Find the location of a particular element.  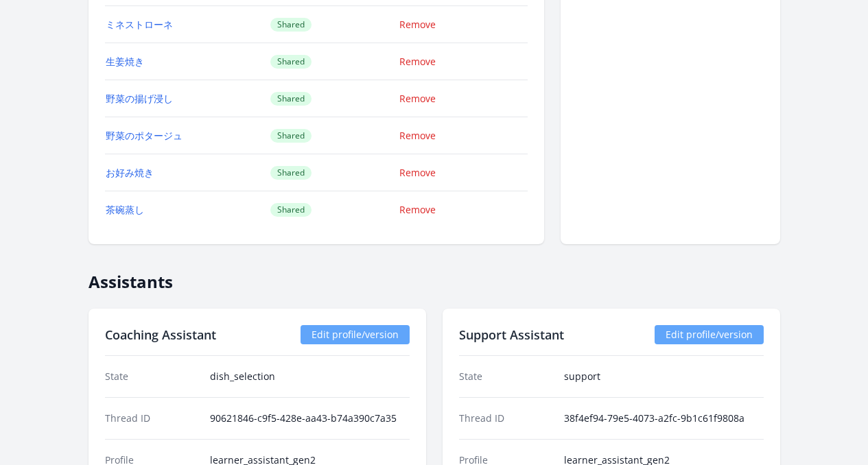

h2: Assistants is located at coordinates (434, 277).